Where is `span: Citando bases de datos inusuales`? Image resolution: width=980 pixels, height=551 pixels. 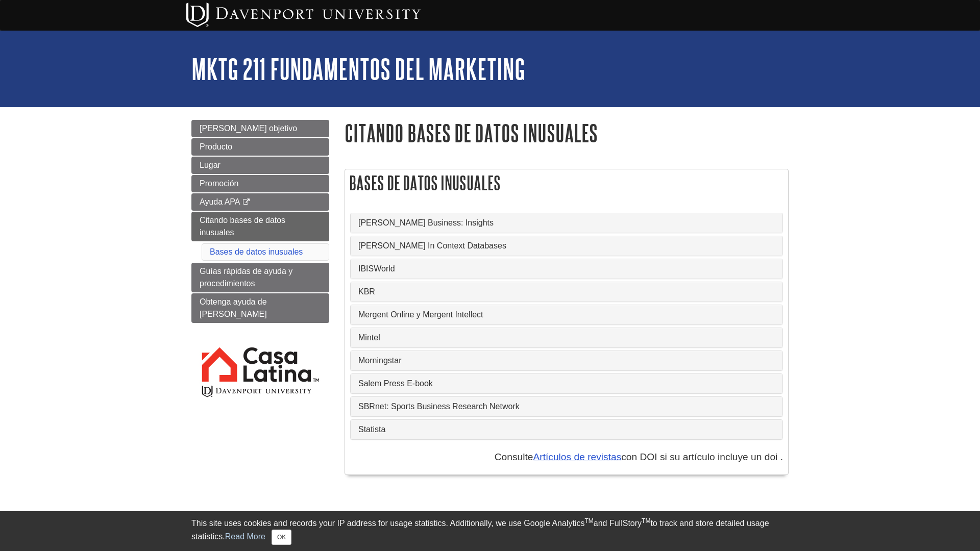
span: Citando bases de datos inusuales is located at coordinates (243, 226).